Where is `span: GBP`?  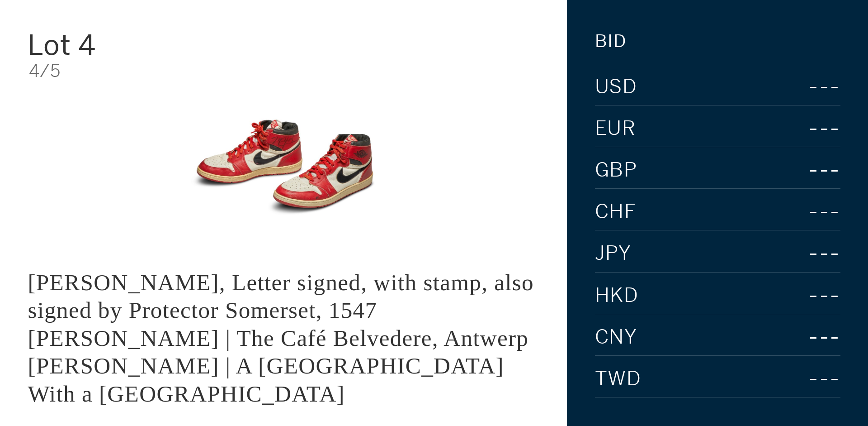
span: GBP is located at coordinates (616, 170).